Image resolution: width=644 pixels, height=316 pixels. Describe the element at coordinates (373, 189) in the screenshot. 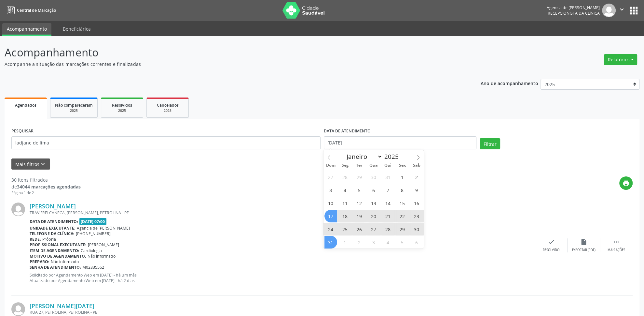

I see `span: Agosto 6, 2025` at that location.